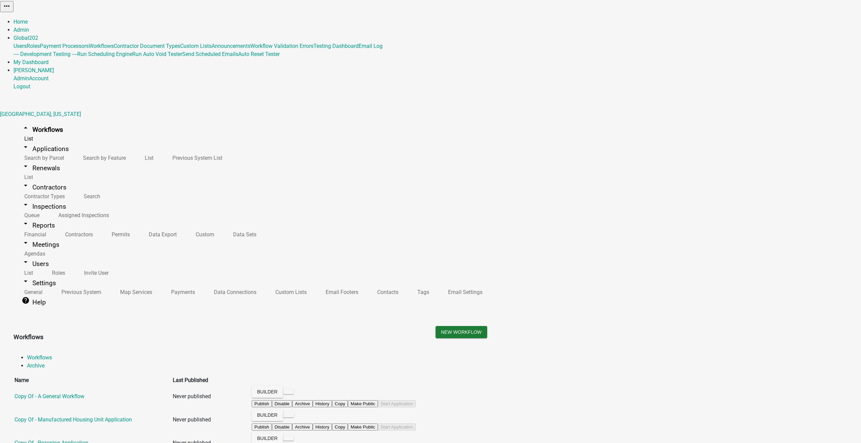 This screenshot has height=443, width=861. What do you see at coordinates (43, 158) in the screenshot?
I see `a: Search by Parcel` at bounding box center [43, 158].